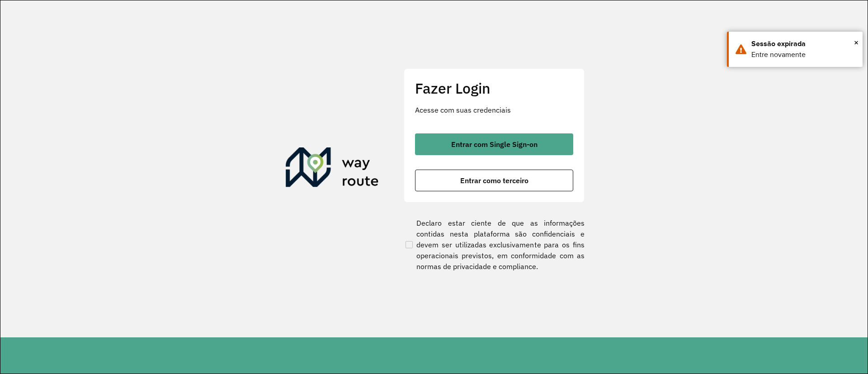  I want to click on p: Acesse com suas credenciais, so click(494, 110).